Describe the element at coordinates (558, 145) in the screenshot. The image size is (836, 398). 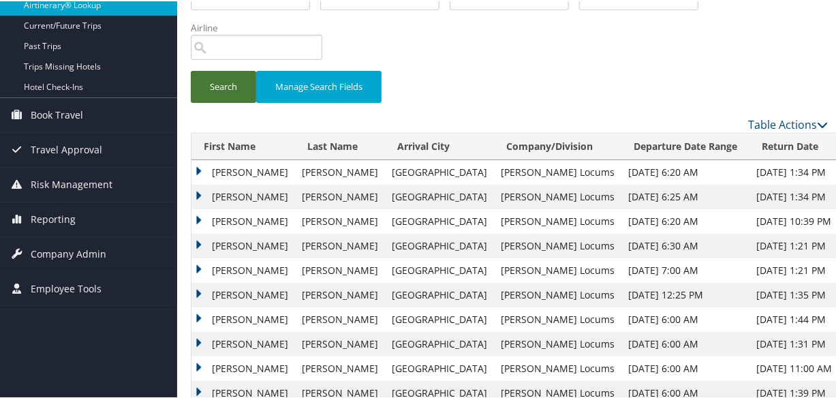
I see `th: Company/Division` at that location.